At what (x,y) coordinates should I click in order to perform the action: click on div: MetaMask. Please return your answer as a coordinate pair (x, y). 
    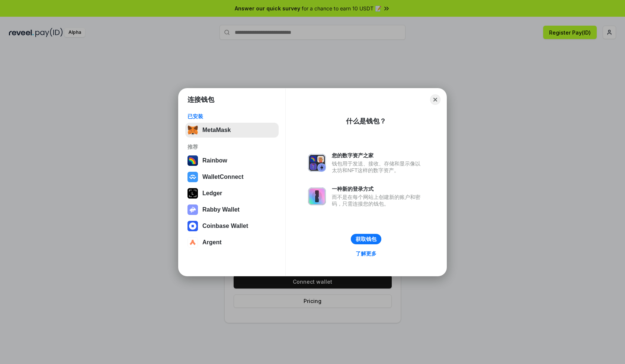
    Looking at the image, I should click on (217, 130).